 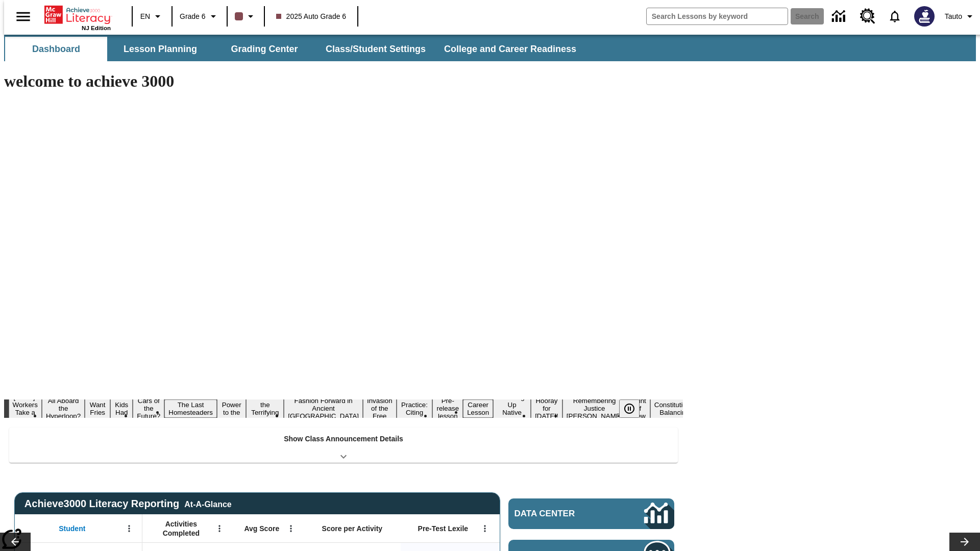 I want to click on span: Data Center, so click(x=562, y=514).